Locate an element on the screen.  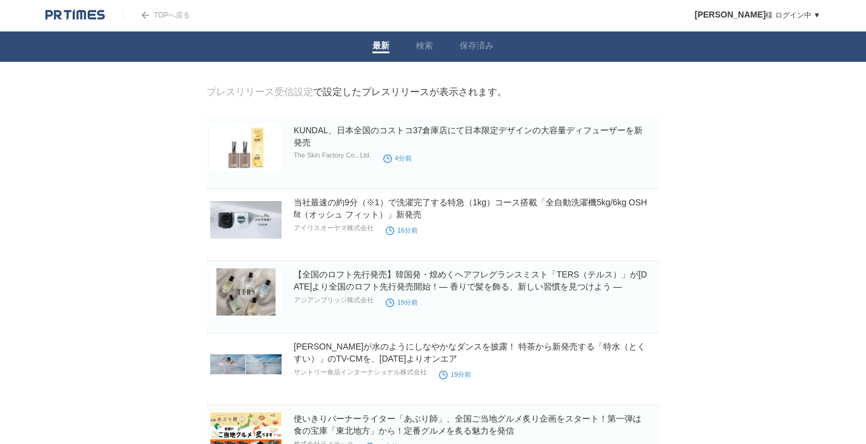
img: 【全国のロフト先行発売】韓国発・煌めくヘアフレグランスミスト「TERS（テルス）」が2025年10月11日（土）より全国のロフト先行発売開始！― 香りで髪を飾る、新しい習慣を見つけよう ― is located at coordinates (246, 292).